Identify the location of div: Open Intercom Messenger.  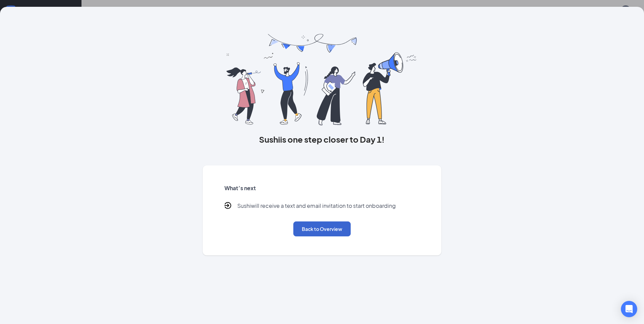
(629, 309).